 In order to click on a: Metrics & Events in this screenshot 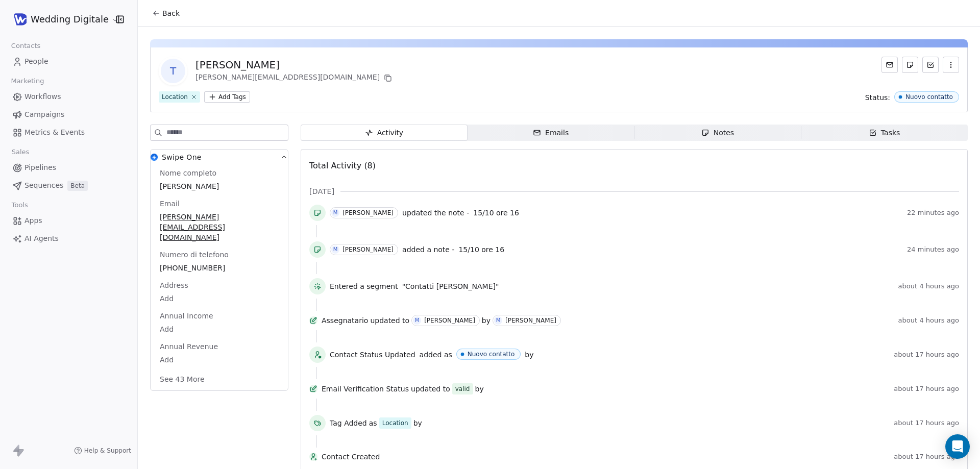, I will do `click(68, 132)`.